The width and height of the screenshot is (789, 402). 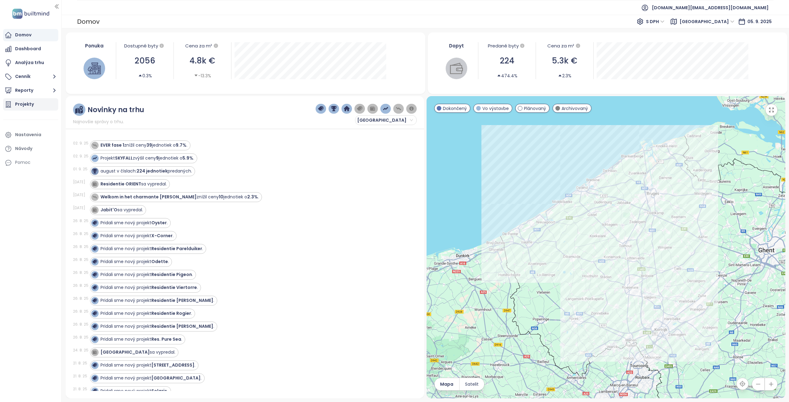 What do you see at coordinates (116, 110) in the screenshot?
I see `div: Novinky na trhu` at bounding box center [116, 110].